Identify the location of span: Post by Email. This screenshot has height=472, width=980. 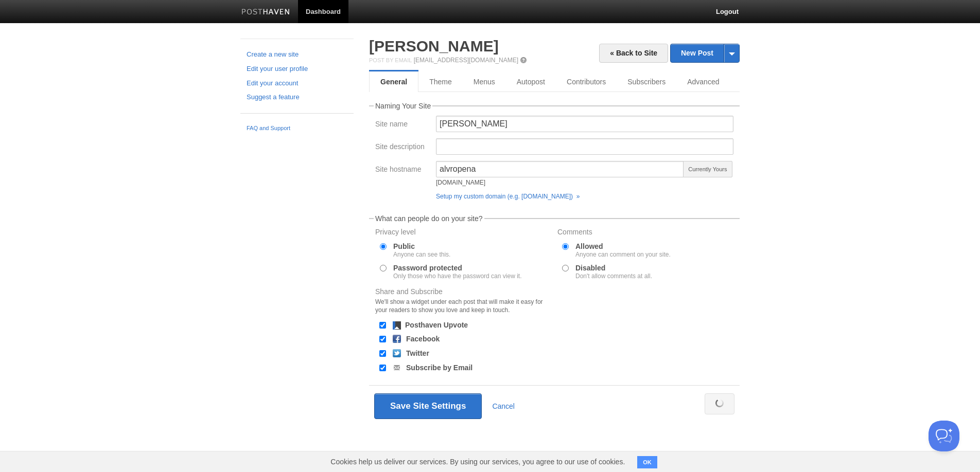
(390, 60).